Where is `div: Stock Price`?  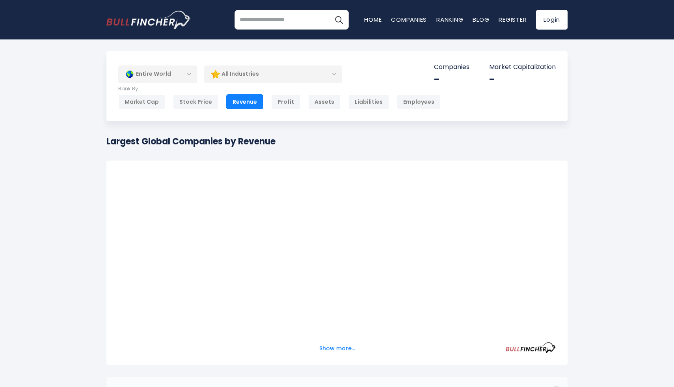
div: Stock Price is located at coordinates (196, 102).